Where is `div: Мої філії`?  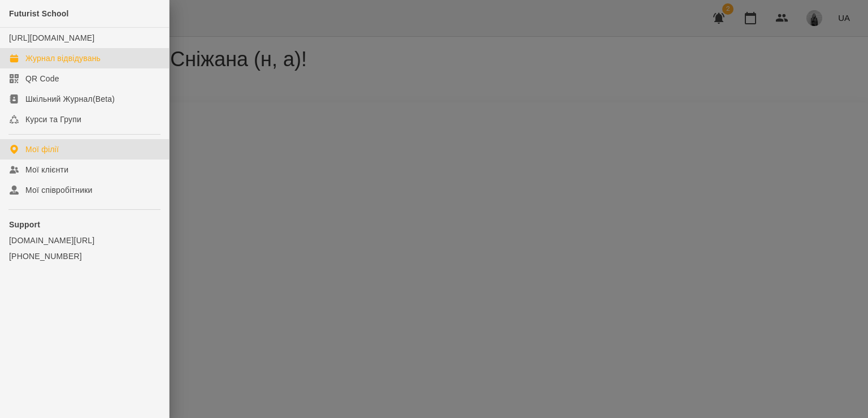 div: Мої філії is located at coordinates (42, 149).